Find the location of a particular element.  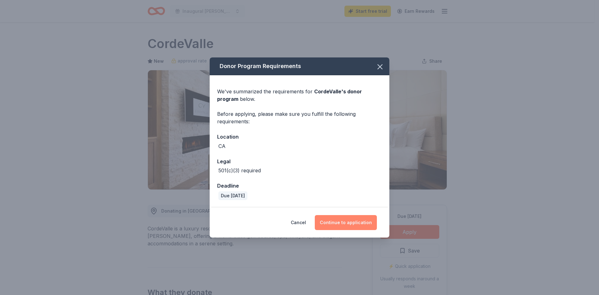

div: We've summarized the requirements for below. is located at coordinates (299, 95).